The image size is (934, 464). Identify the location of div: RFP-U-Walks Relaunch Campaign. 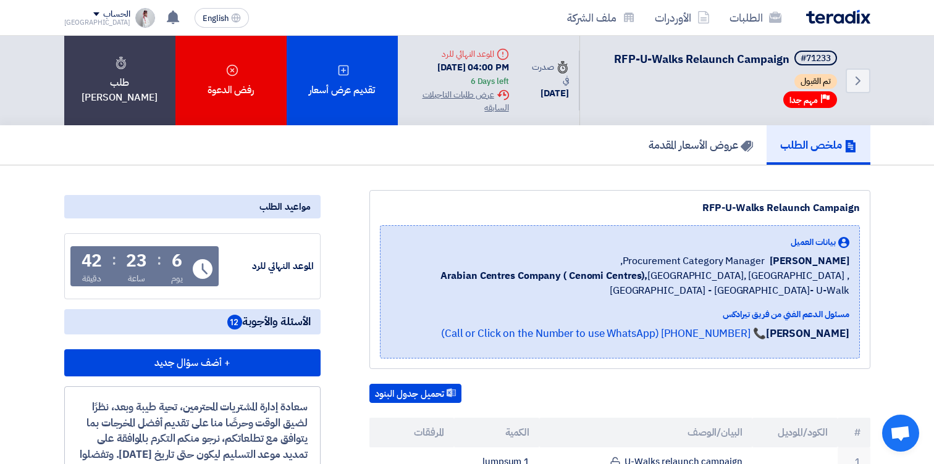
(619, 208).